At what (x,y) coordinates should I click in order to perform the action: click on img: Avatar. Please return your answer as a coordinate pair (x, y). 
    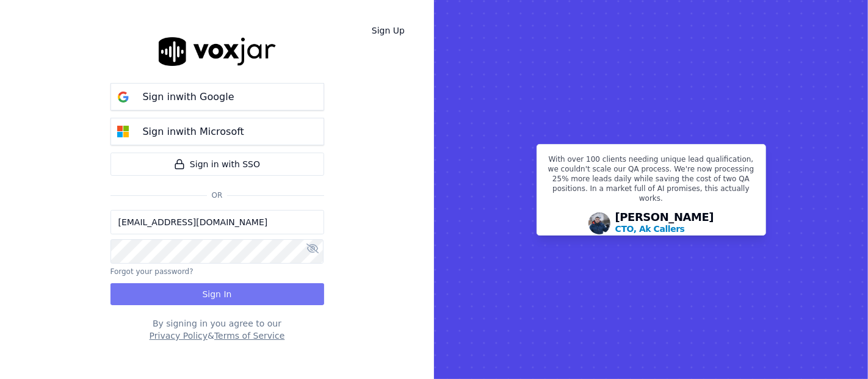
    Looking at the image, I should click on (600, 224).